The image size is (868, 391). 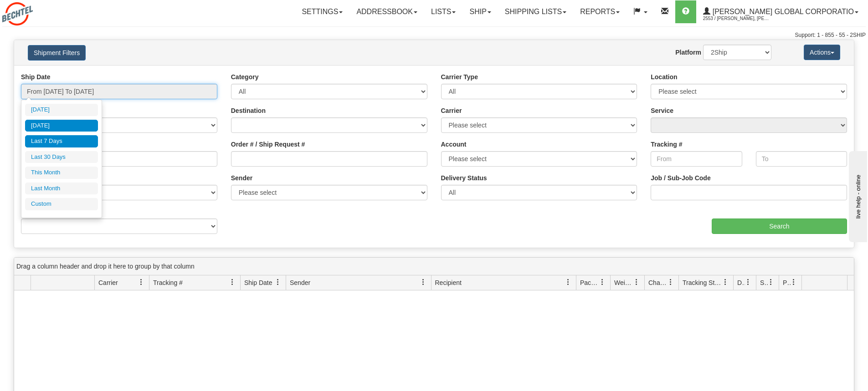 What do you see at coordinates (35, 77) in the screenshot?
I see `label: Ship Date` at bounding box center [35, 77].